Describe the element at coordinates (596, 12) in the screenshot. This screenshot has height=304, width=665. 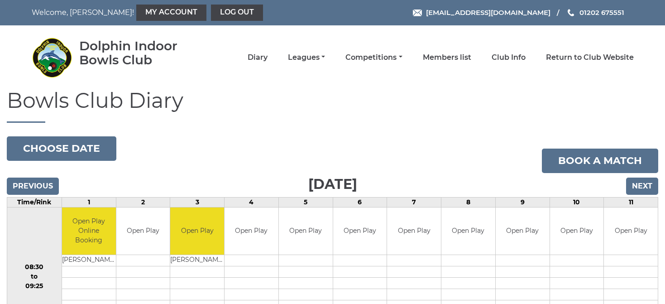
I see `a: Phone us 01202 675551` at that location.